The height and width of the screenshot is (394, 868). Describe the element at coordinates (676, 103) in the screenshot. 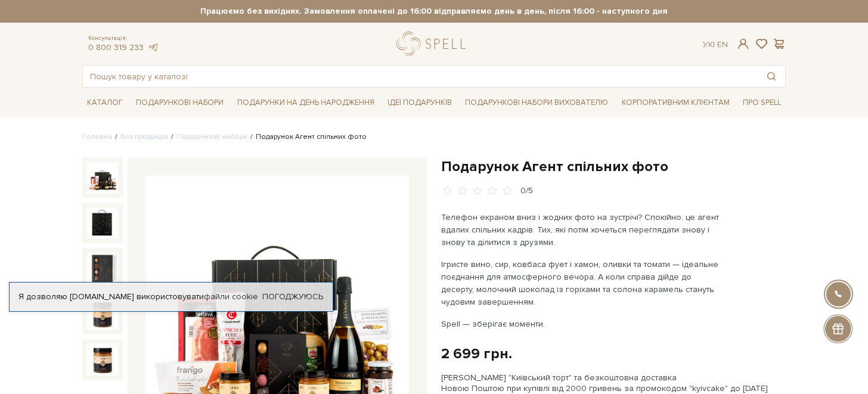

I see `a: Корпоративним клієнтам` at that location.